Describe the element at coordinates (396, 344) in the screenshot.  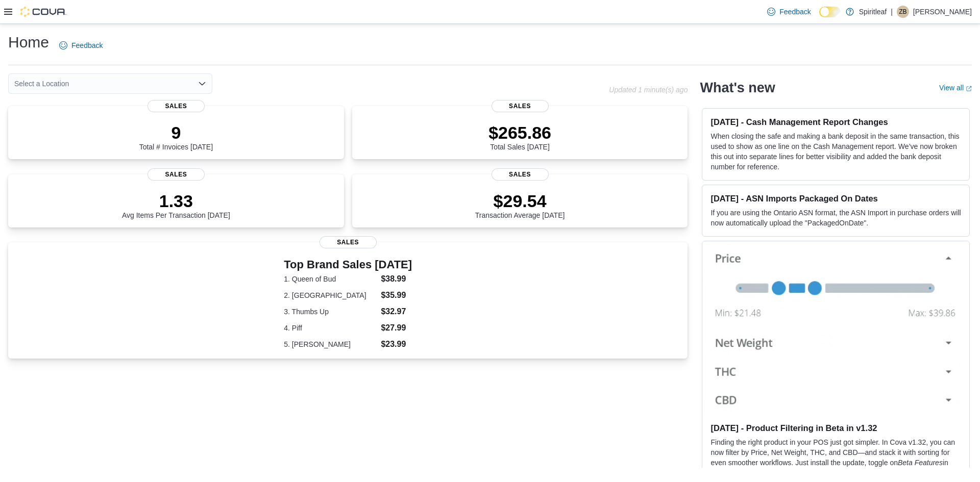
I see `dd: $23.99` at that location.